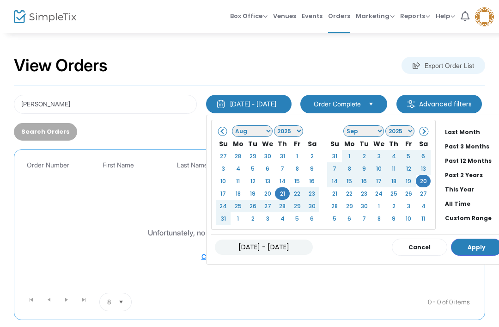 The width and height of the screenshot is (499, 327). I want to click on td: 20, so click(268, 193).